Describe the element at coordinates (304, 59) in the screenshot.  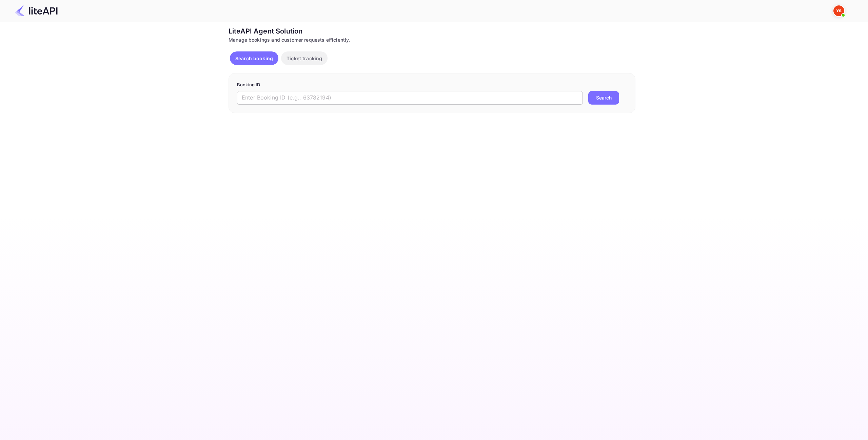
I see `p: Ticket tracking` at that location.